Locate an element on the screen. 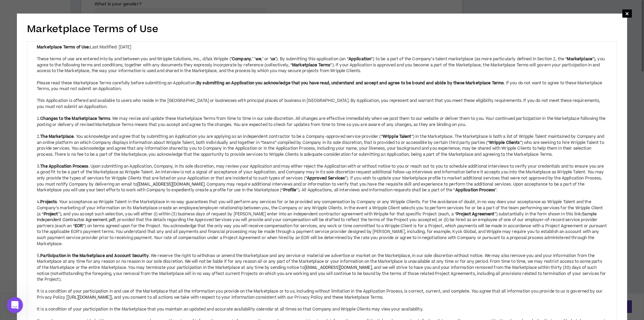 The image size is (644, 320). strong: By submitting an Application you acknowledge that you have read, understand and accept and agree ... is located at coordinates (350, 83).